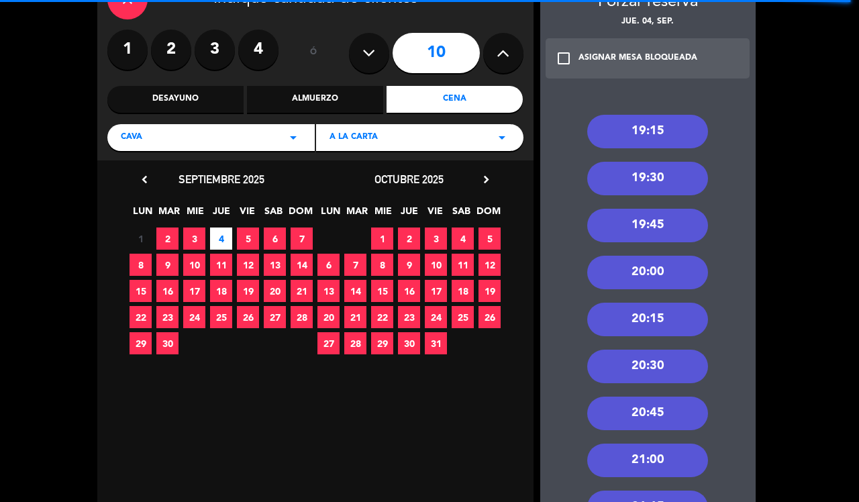 Image resolution: width=859 pixels, height=502 pixels. What do you see at coordinates (647, 319) in the screenshot?
I see `div: 20:15` at bounding box center [647, 319].